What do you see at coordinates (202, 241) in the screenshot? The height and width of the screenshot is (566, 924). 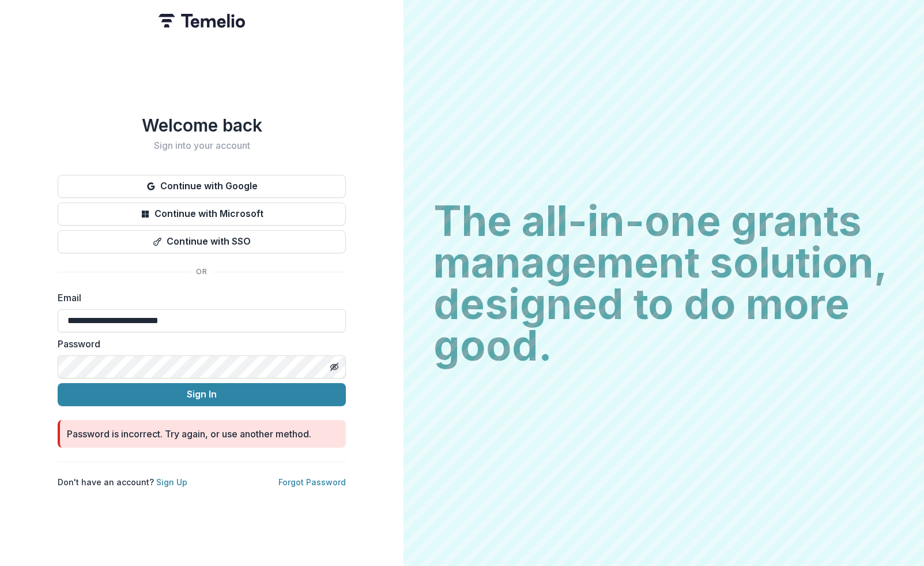 I see `button: Continue with SSO` at bounding box center [202, 241].